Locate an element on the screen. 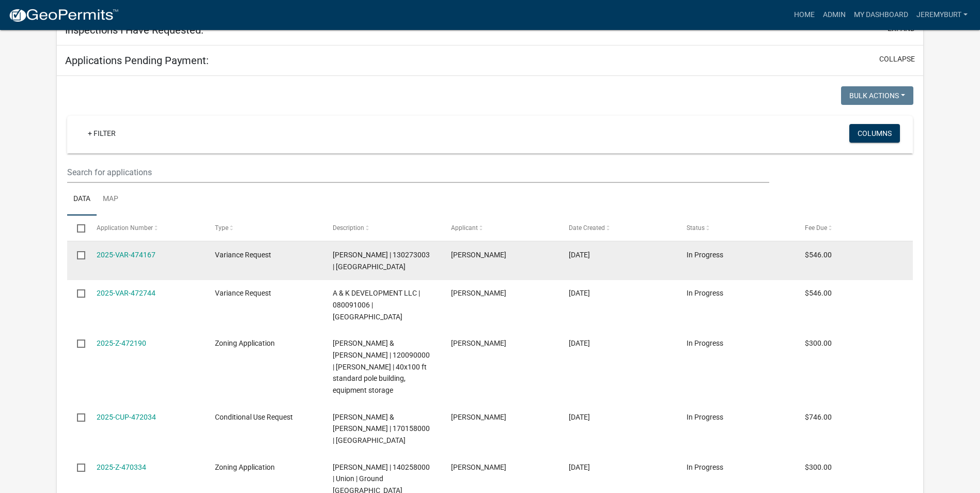 The height and width of the screenshot is (493, 980). h5: Inspections I Have Requested: is located at coordinates (135, 30).